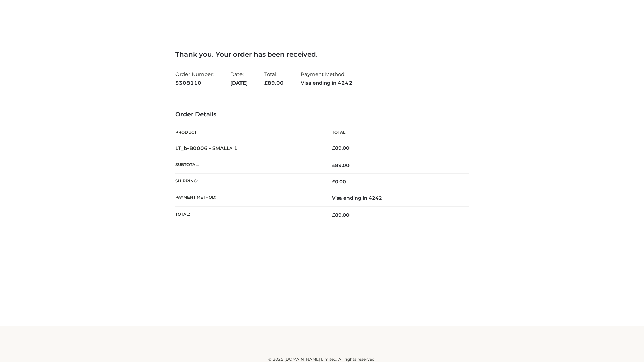 The height and width of the screenshot is (362, 644). I want to click on bdi: 89.00, so click(341, 148).